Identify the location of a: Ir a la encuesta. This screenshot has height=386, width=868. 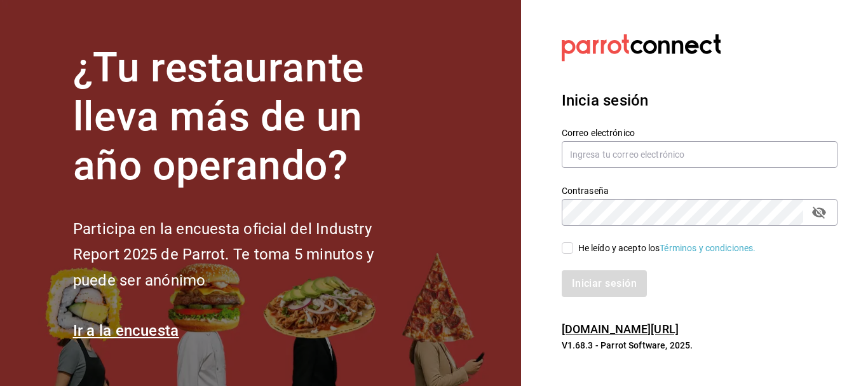
(126, 331).